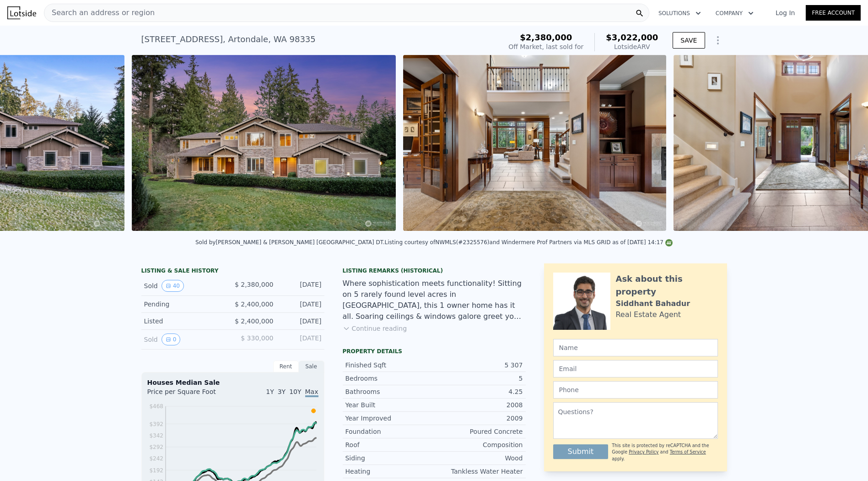 The width and height of the screenshot is (868, 481). Describe the element at coordinates (632, 37) in the screenshot. I see `span: $3,022,000` at that location.